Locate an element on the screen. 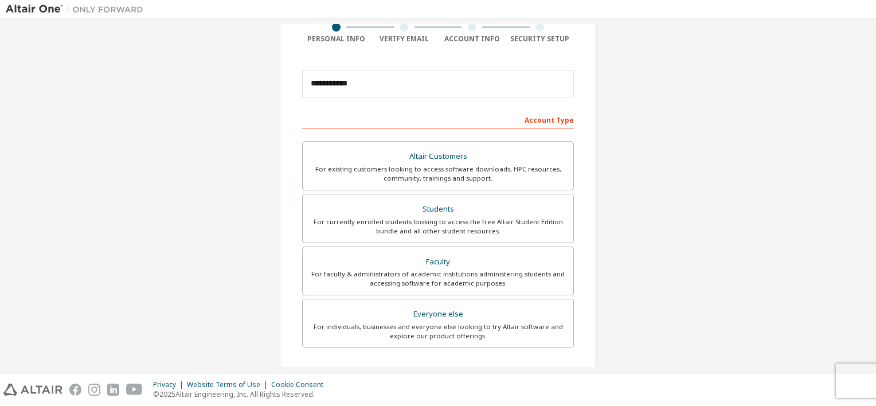 The height and width of the screenshot is (406, 876). div: For currently enrolled students looking to access the free Altair Student Edition bundle and all ... is located at coordinates (438, 227).